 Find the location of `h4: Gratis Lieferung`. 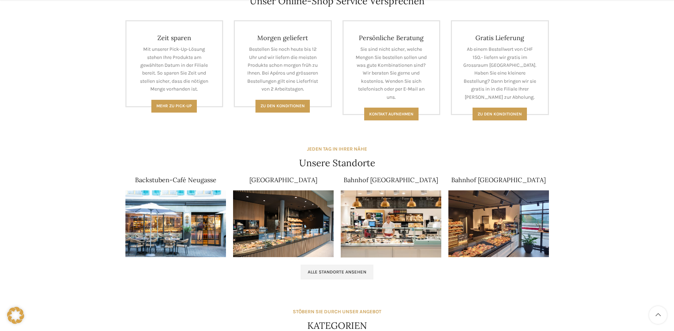

h4: Gratis Lieferung is located at coordinates (500, 38).